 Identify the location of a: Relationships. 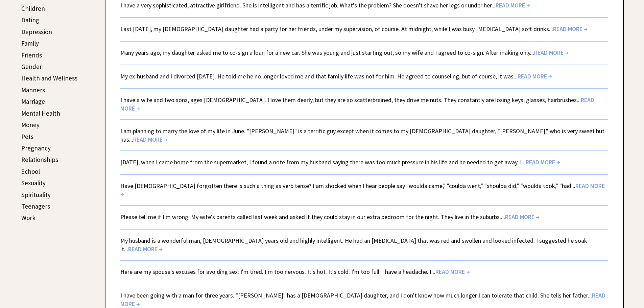
(39, 159).